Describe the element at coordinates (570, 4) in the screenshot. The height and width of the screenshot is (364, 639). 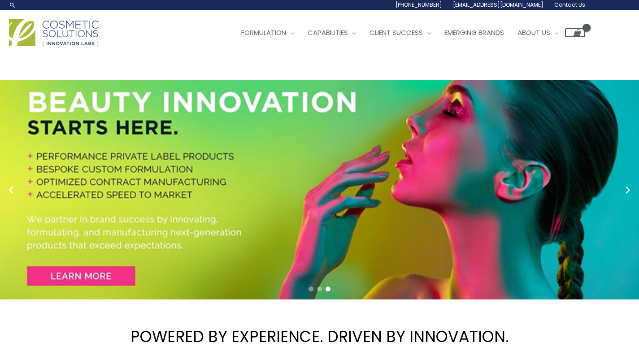
I see `span: Contact Us` at that location.